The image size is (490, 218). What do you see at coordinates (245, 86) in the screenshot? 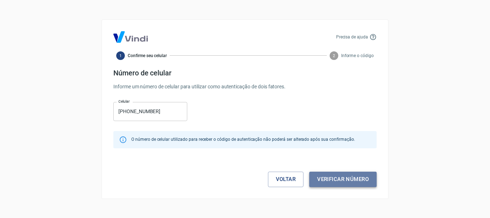
I see `p: Informe um número de celular para utilizar como autenticação de dois fatores.` at bounding box center [245, 86].